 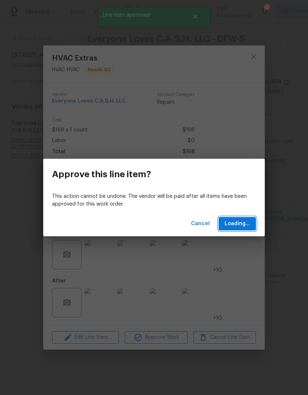 I want to click on h3: Approve this line item?, so click(x=102, y=174).